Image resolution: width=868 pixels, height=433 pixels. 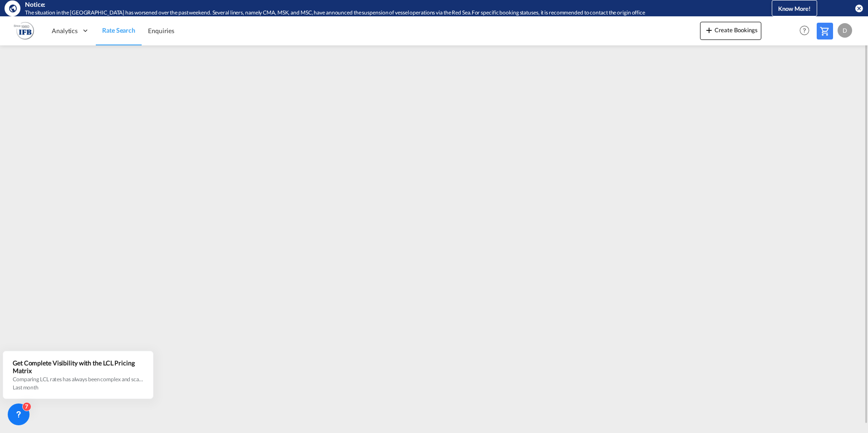 What do you see at coordinates (118, 30) in the screenshot?
I see `span: Rate Search` at bounding box center [118, 30].